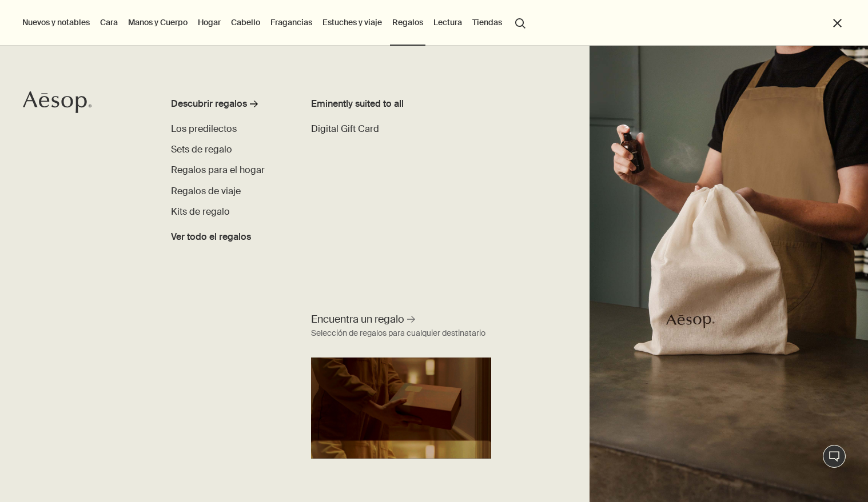 The image size is (868, 502). I want to click on a: Kits de regalo, so click(200, 212).